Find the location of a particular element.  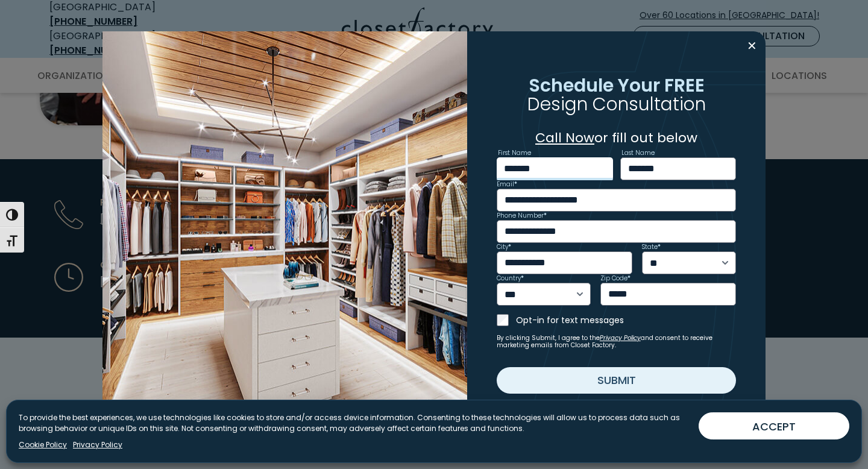

a: Cookie Policy is located at coordinates (43, 445).